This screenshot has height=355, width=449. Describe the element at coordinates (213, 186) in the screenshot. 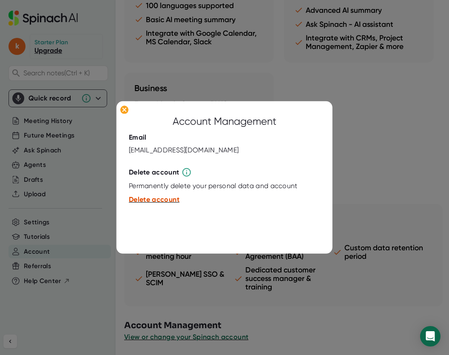

I see `div: Permanently delete your personal data and account` at that location.